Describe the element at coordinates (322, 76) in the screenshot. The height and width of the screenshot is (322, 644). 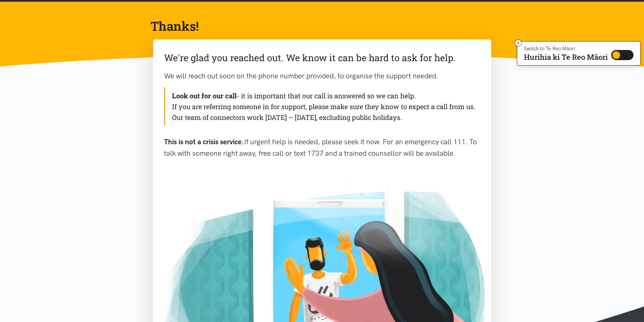
I see `p: We will reach out soon on the phone number provided, to organise the support needed.` at that location.